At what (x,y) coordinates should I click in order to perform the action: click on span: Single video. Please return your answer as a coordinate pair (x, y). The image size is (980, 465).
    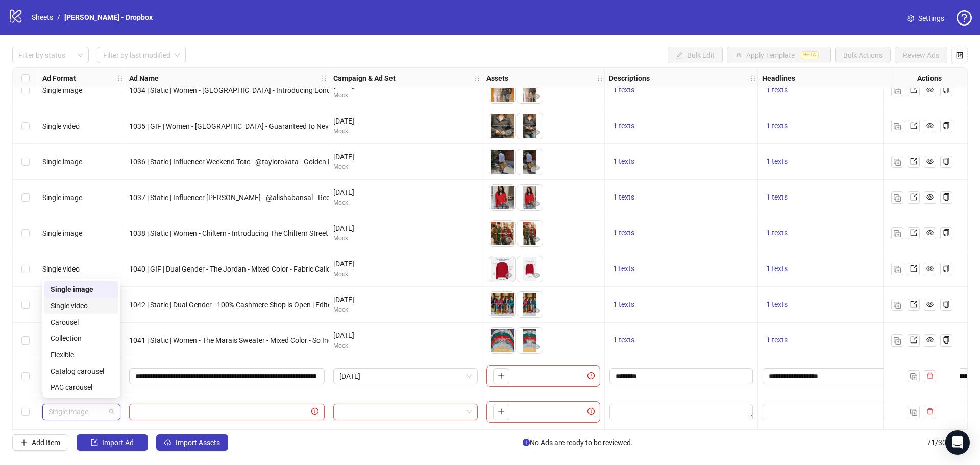
    Looking at the image, I should click on (60, 126).